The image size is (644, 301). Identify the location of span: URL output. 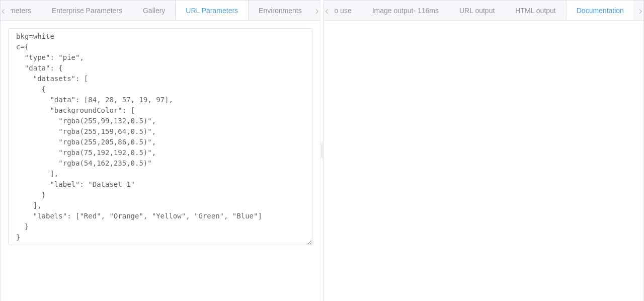
(477, 11).